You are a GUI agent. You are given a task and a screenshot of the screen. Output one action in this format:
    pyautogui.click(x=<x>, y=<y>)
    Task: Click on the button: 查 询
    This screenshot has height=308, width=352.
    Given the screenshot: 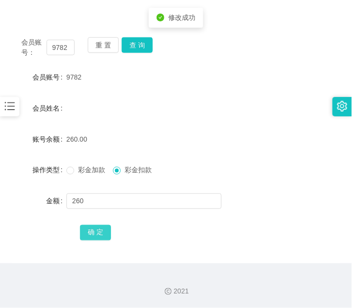 What is the action you would take?
    pyautogui.click(x=137, y=45)
    